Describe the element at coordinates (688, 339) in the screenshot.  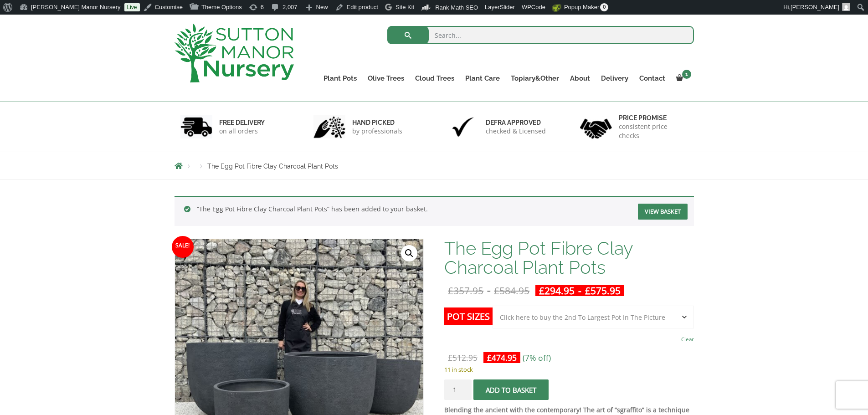
I see `a: Clear options` at that location.